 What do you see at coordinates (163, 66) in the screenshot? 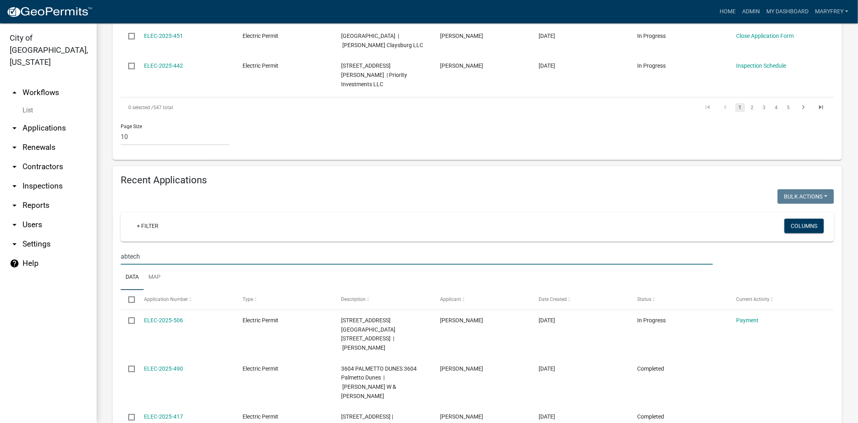
I see `a: ELEC-2025-442` at bounding box center [163, 66].